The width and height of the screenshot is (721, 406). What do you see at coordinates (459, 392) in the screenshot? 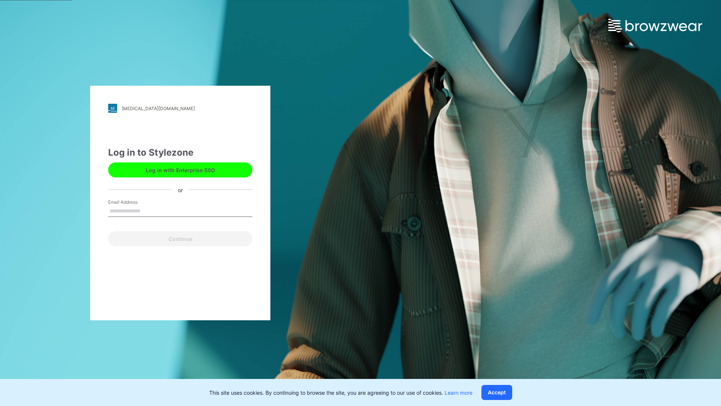
I see `a: Learn more` at bounding box center [459, 392].